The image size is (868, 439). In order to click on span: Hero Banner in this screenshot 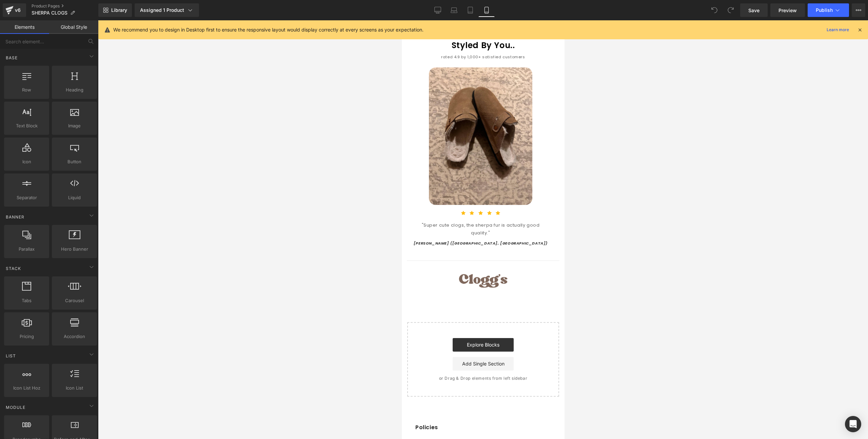, I will do `click(74, 249)`.